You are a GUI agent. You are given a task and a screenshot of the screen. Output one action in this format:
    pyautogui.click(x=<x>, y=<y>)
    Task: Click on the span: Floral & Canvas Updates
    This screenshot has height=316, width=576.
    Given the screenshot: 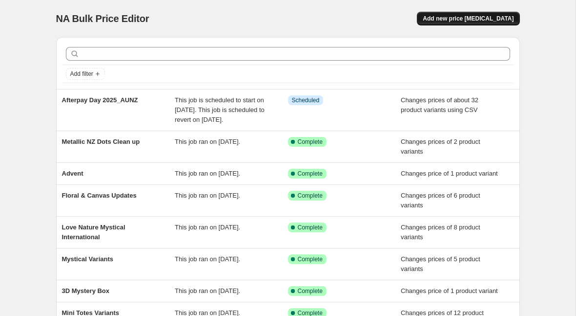 What is the action you would take?
    pyautogui.click(x=99, y=195)
    